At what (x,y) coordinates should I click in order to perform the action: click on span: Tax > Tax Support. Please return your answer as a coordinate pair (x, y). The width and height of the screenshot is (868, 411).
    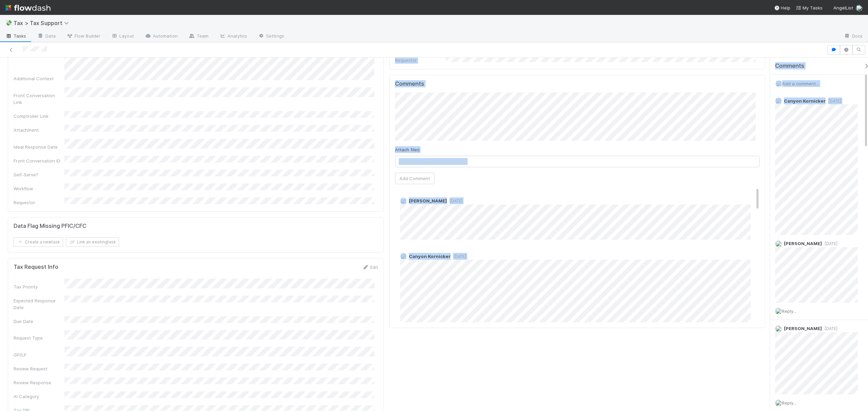
    Looking at the image, I should click on (43, 23).